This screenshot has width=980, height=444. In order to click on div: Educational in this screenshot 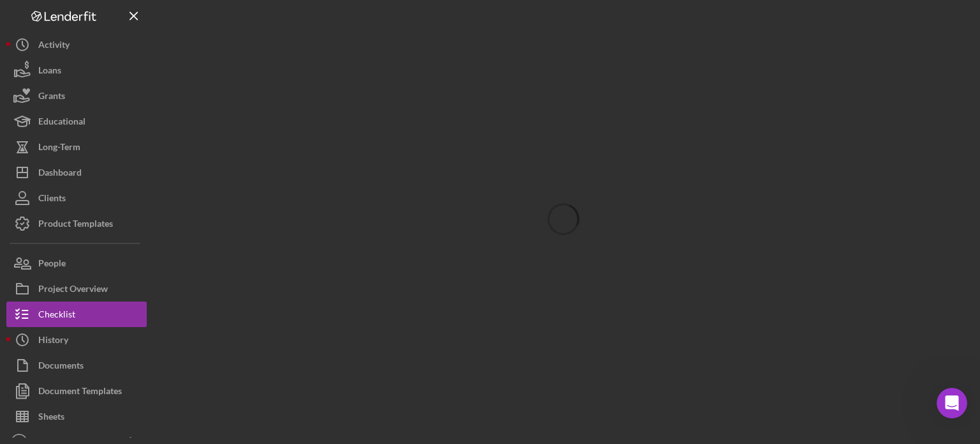, I will do `click(62, 123)`.